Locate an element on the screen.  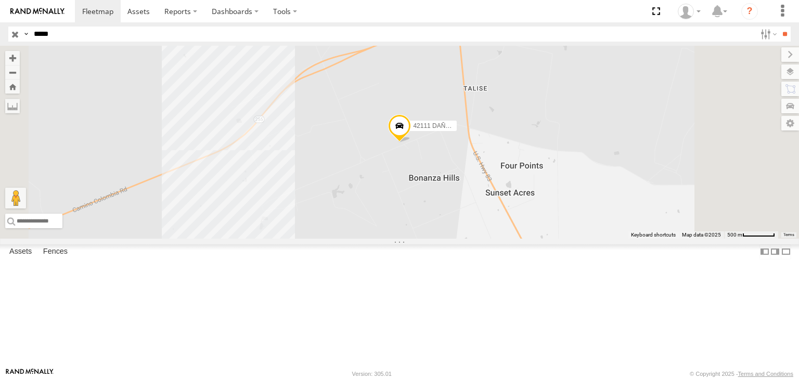
img: rand-logo.svg is located at coordinates (37, 11).